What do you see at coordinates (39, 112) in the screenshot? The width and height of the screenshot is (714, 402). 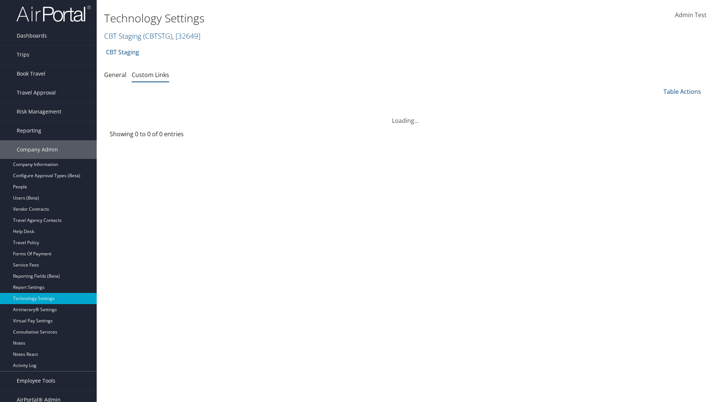 I see `span: Risk Management` at bounding box center [39, 112].